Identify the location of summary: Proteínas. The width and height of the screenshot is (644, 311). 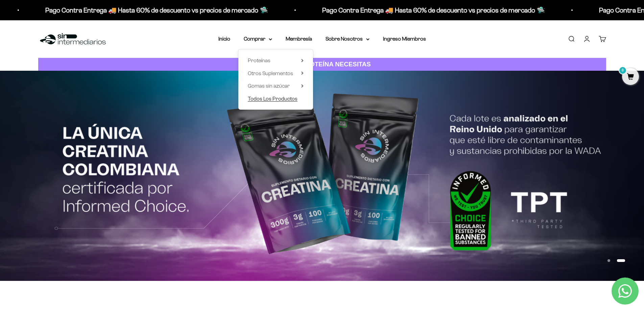
(275, 61).